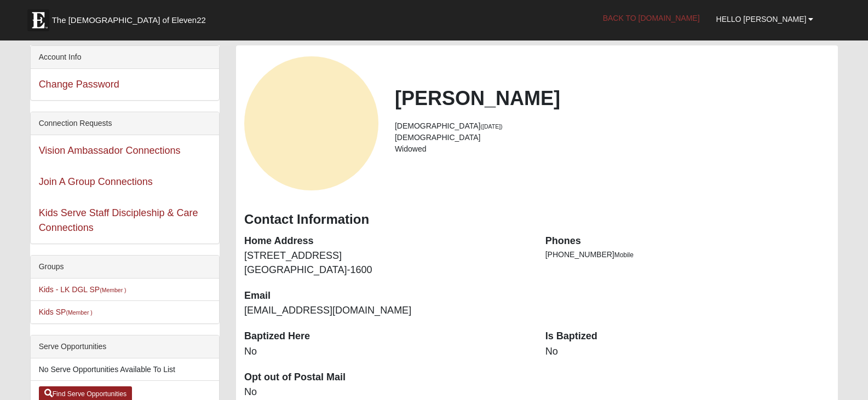 The image size is (868, 400). What do you see at coordinates (83, 290) in the screenshot?
I see `a: Kids - LK DGL SP(Member )` at bounding box center [83, 290].